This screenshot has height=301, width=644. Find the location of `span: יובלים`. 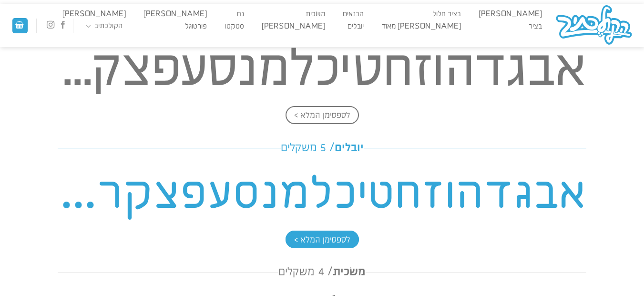

span: יובלים is located at coordinates (322, 148).